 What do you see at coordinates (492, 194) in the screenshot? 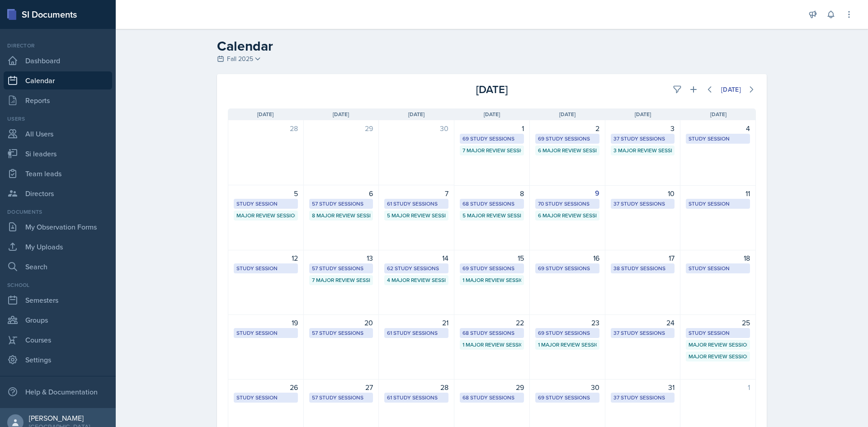
I see `div: 8` at bounding box center [492, 194].